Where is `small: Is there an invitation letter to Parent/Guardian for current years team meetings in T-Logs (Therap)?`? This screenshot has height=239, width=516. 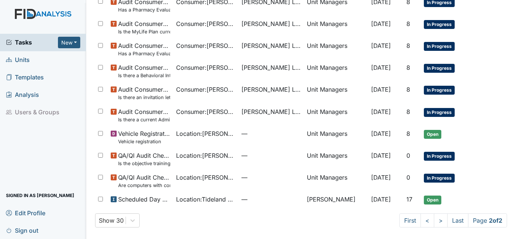
small: Is there an invitation letter to Parent/Guardian for current years team meetings in T-Logs (Therap)? is located at coordinates (144, 97).